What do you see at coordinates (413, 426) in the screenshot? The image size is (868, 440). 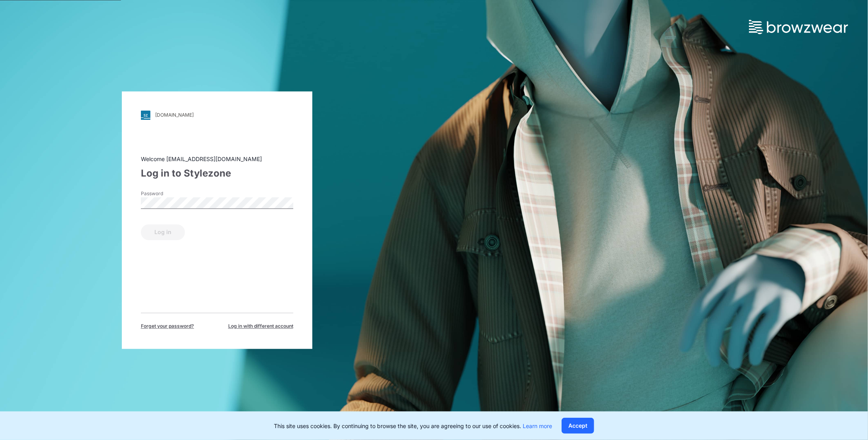 I see `p: This site uses cookies. By continuing to browse the site, you are agreeing to our use of cookies.` at bounding box center [413, 426].